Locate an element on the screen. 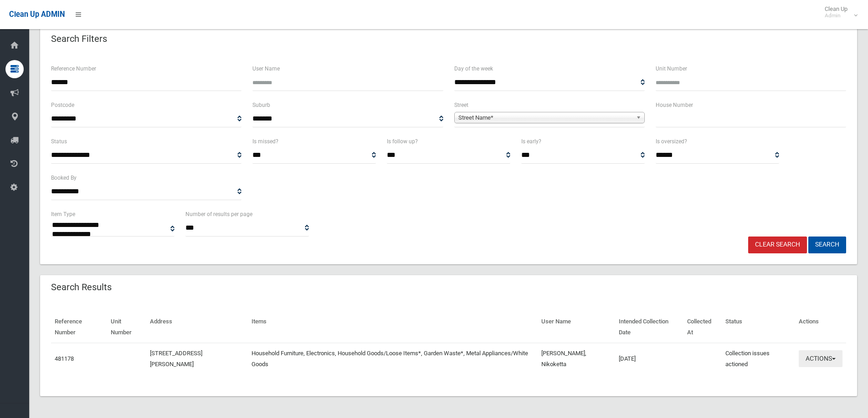 This screenshot has width=868, height=418. label: Reference Number is located at coordinates (73, 69).